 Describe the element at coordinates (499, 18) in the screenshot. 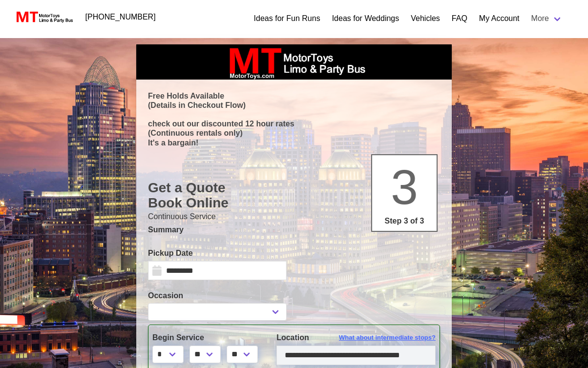

I see `a: My Account` at that location.